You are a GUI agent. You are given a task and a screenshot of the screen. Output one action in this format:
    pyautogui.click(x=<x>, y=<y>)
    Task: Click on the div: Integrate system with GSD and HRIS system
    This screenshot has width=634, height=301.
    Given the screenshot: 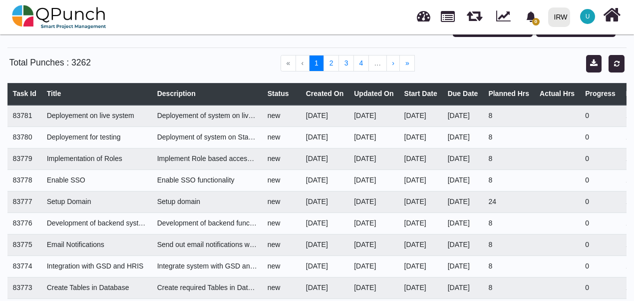 What is the action you would take?
    pyautogui.click(x=207, y=266)
    